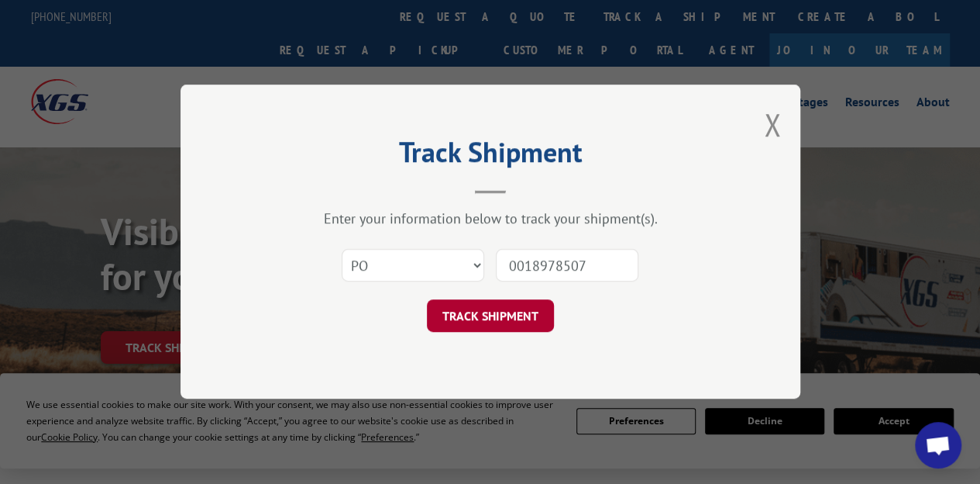  Describe the element at coordinates (490, 155) in the screenshot. I see `h2: Track Shipment` at that location.